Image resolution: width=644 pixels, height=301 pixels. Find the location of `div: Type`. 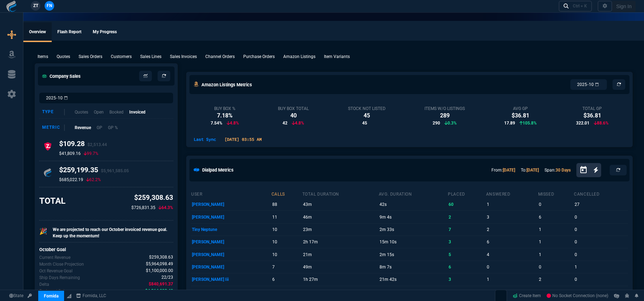

div: Type is located at coordinates (53, 112).